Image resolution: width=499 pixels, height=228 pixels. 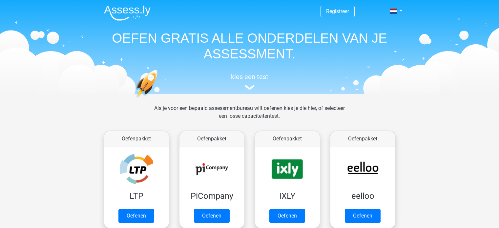 What do you see at coordinates (250, 81) in the screenshot?
I see `a: kies een test` at bounding box center [250, 81].